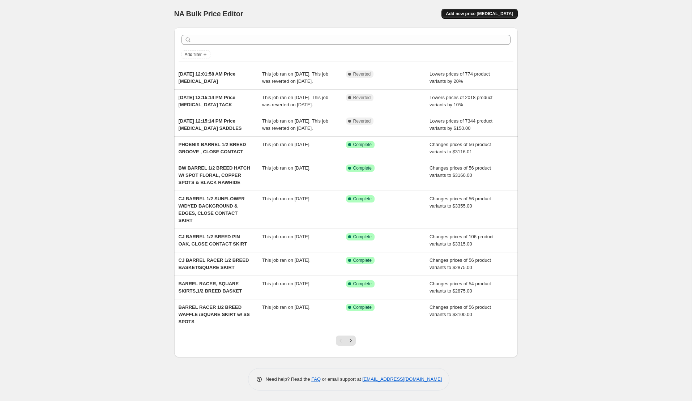 Image resolution: width=692 pixels, height=401 pixels. I want to click on span: Changes prices of 56 product variants to $3355.00, so click(460, 202).